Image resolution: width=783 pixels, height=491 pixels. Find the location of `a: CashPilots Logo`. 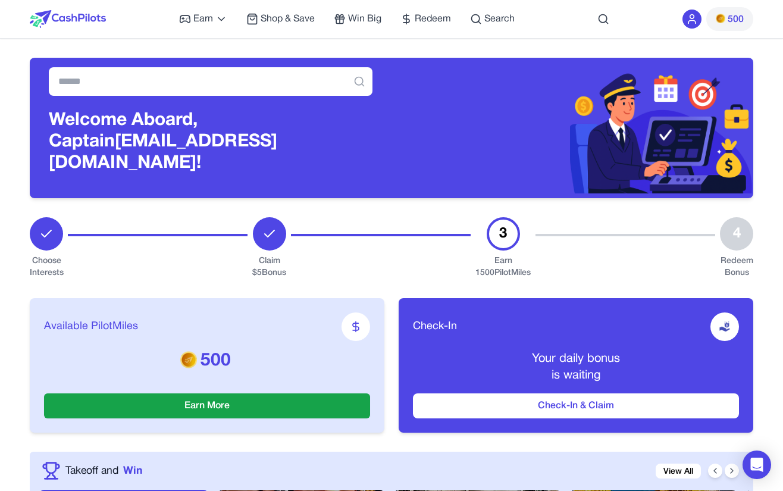

a: CashPilots Logo is located at coordinates (68, 19).